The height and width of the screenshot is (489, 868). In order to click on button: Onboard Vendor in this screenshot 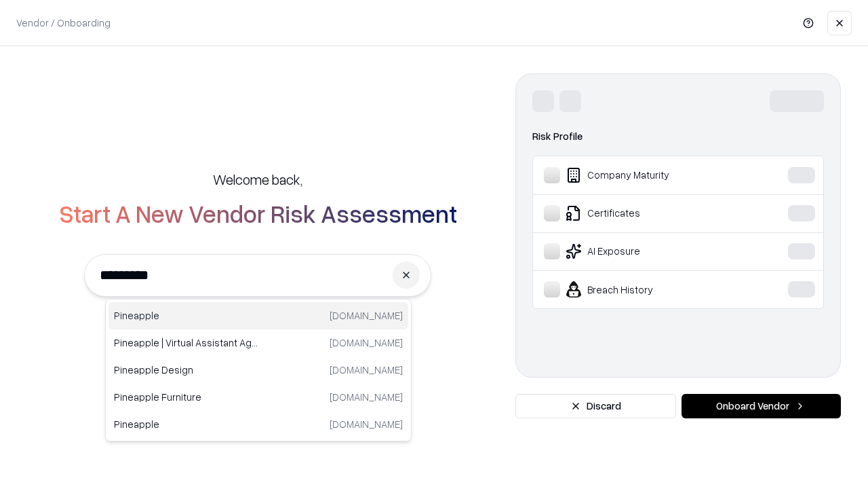, I will do `click(761, 406)`.